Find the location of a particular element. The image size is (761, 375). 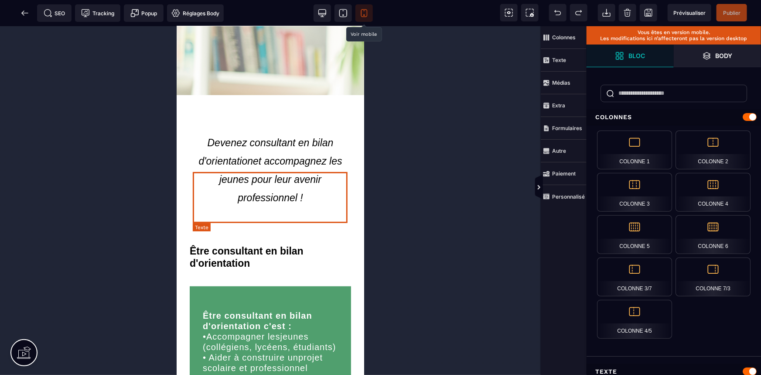

div: Colonne 7/3 is located at coordinates (713, 277).